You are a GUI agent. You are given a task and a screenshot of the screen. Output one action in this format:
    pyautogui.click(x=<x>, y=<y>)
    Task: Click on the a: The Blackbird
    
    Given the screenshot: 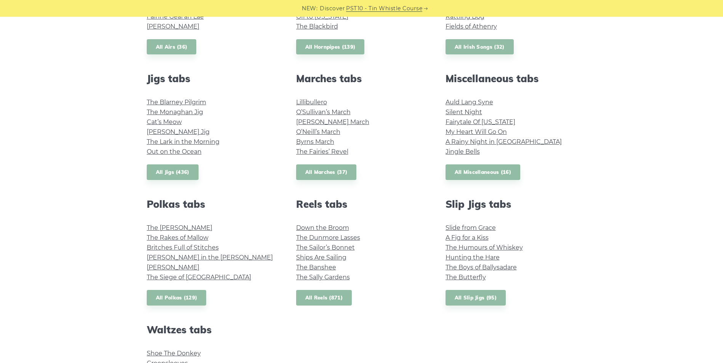 What is the action you would take?
    pyautogui.click(x=317, y=26)
    